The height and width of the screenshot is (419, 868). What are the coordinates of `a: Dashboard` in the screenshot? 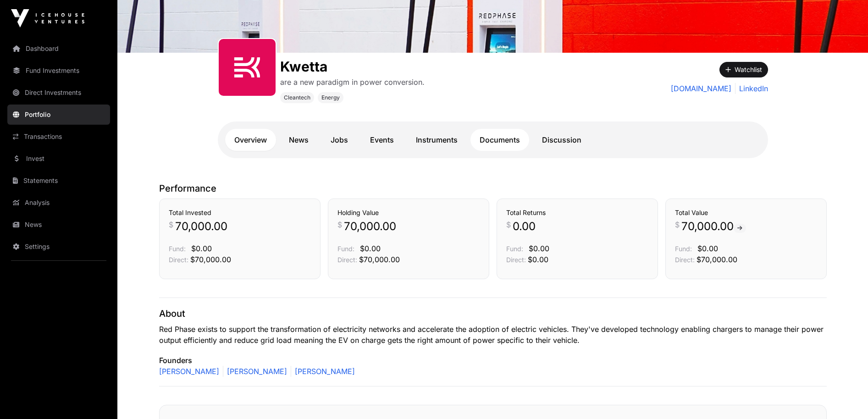 It's located at (59, 49).